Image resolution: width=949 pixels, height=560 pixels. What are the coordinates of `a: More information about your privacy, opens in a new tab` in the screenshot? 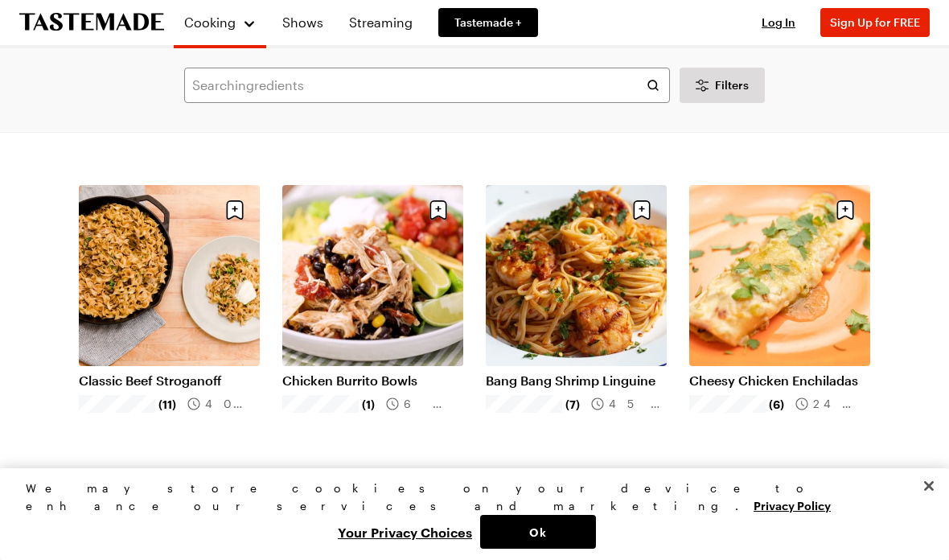 It's located at (792, 504).